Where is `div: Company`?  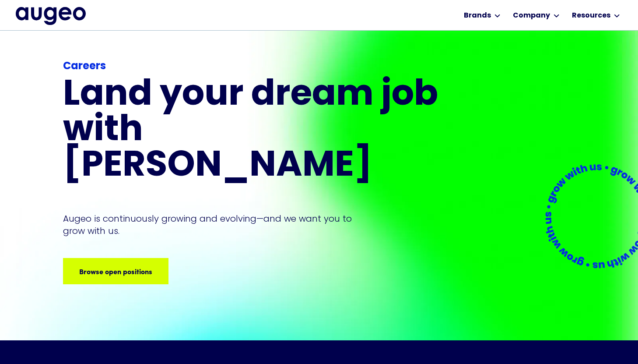 div: Company is located at coordinates (532, 16).